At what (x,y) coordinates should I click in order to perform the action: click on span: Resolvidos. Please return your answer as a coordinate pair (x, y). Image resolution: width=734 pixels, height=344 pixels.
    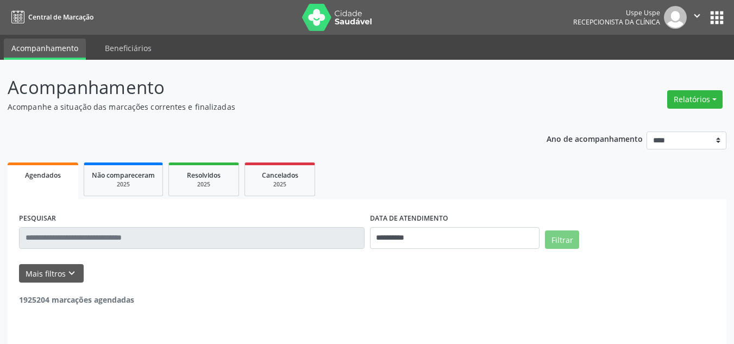
    Looking at the image, I should click on (204, 175).